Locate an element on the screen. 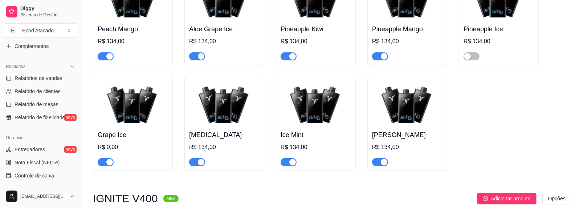 The height and width of the screenshot is (208, 583). span: Relatórios is located at coordinates (16, 66).